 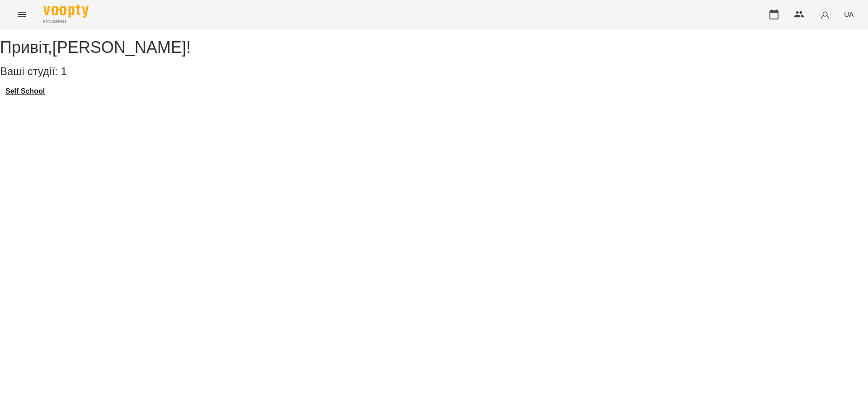 What do you see at coordinates (849, 14) in the screenshot?
I see `span: UA` at bounding box center [849, 14].